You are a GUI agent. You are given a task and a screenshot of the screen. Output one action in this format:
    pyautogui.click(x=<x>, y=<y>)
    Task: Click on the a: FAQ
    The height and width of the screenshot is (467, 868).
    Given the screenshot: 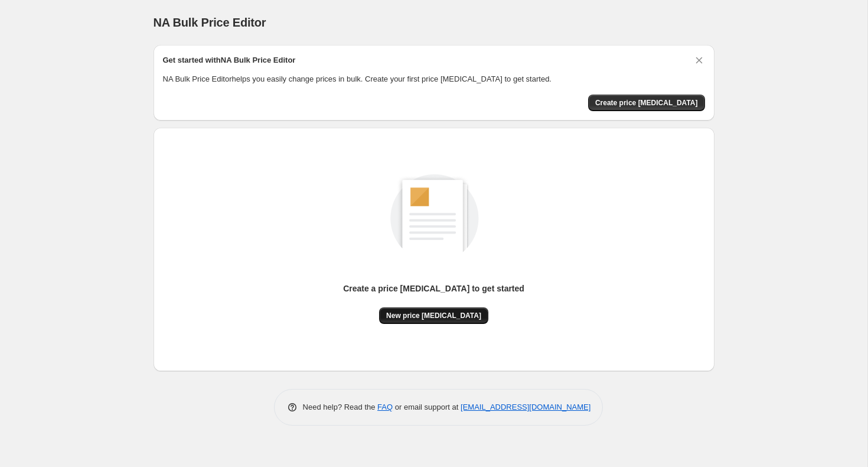 What is the action you would take?
    pyautogui.click(x=385, y=406)
    